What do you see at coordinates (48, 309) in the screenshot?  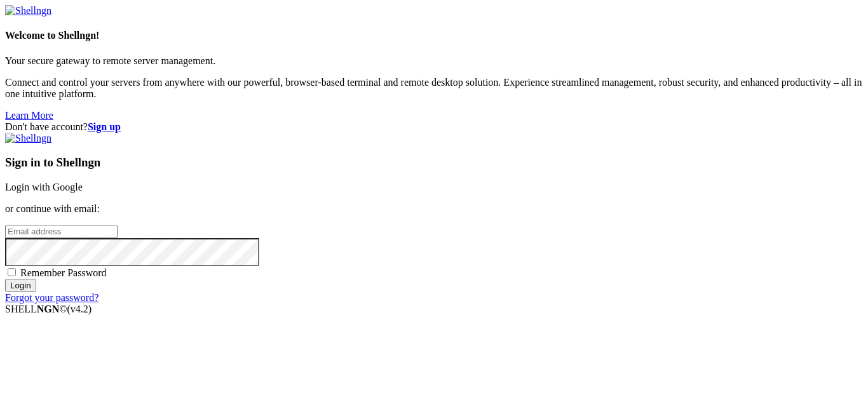 I see `span: SHELL ©` at bounding box center [48, 309].